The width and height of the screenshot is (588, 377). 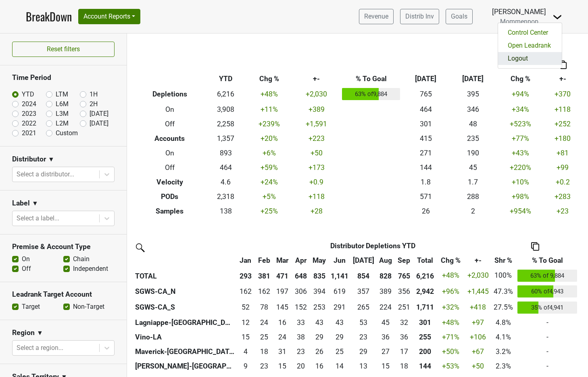 What do you see at coordinates (425, 337) in the screenshot?
I see `th: 255.131` at bounding box center [425, 337].